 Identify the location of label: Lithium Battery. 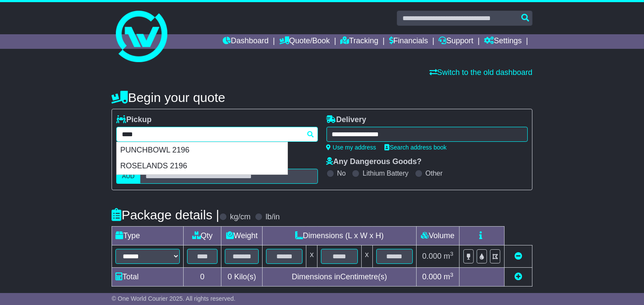
(385, 173).